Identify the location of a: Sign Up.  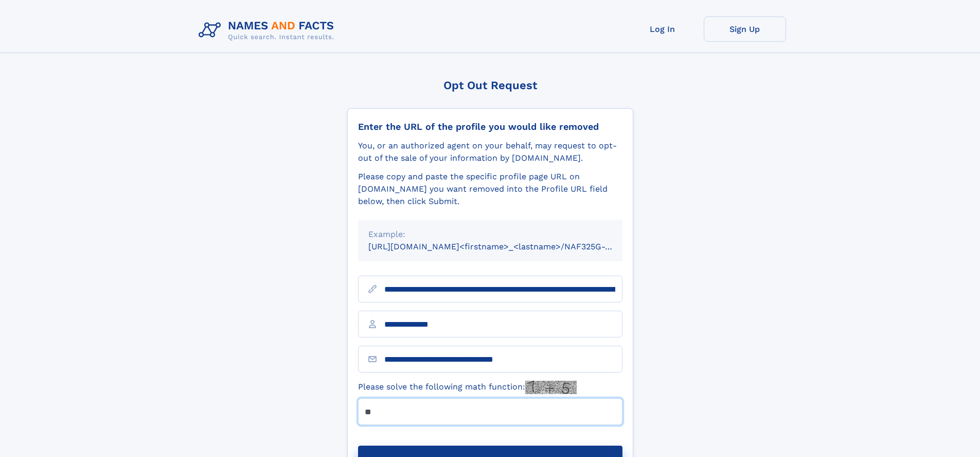
(744, 29).